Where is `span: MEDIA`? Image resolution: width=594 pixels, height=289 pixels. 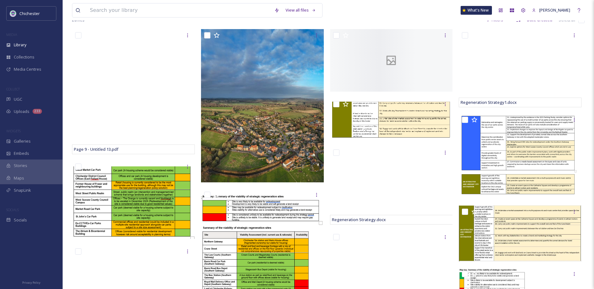 span: MEDIA is located at coordinates (12, 34).